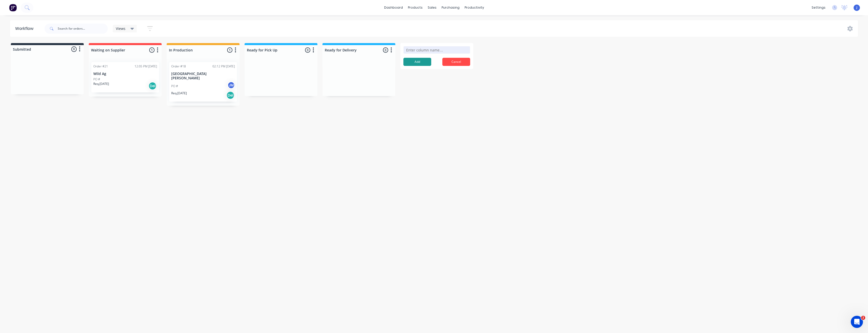 This screenshot has width=868, height=333. What do you see at coordinates (451, 7) in the screenshot?
I see `div: purchasing` at bounding box center [451, 7].